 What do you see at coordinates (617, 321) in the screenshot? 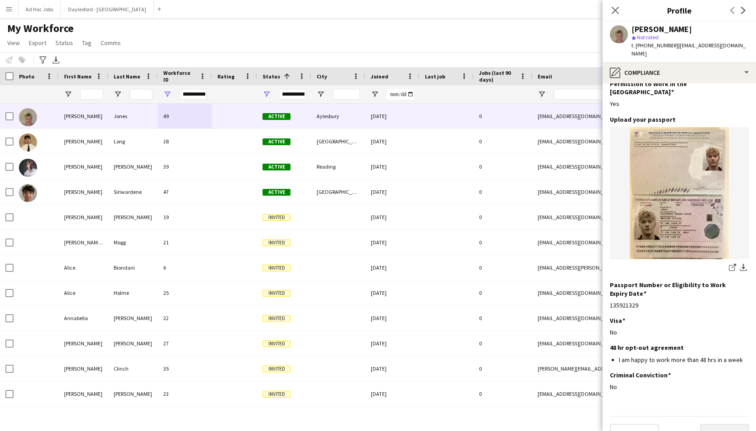
I see `h3: Visa` at bounding box center [617, 321].